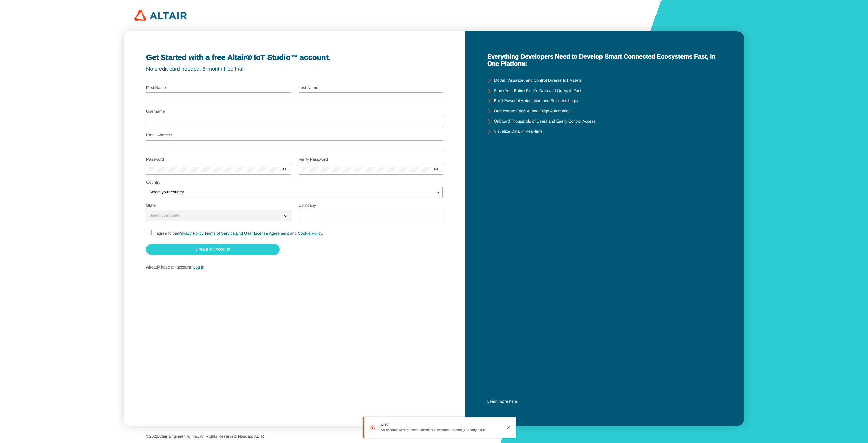 The height and width of the screenshot is (443, 868). What do you see at coordinates (294, 69) in the screenshot?
I see `unity-typography: No credit card needed. 6-month free trial.` at bounding box center [294, 69].